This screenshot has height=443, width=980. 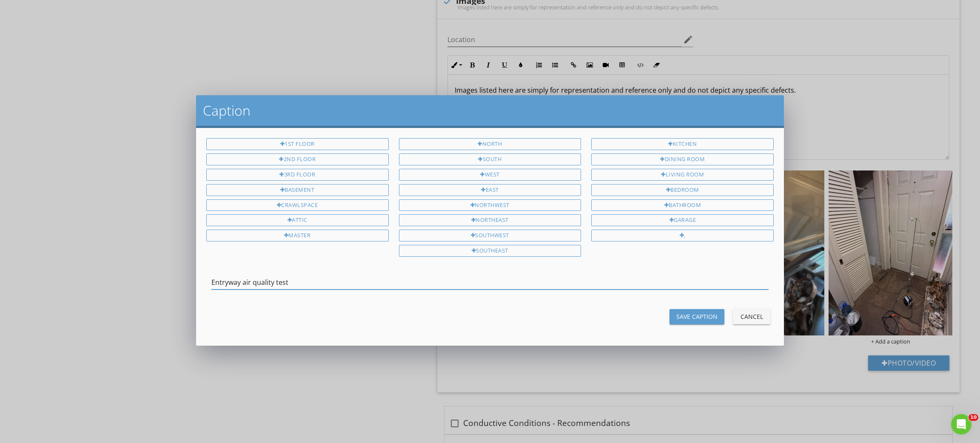 I want to click on button: Cancel, so click(x=751, y=317).